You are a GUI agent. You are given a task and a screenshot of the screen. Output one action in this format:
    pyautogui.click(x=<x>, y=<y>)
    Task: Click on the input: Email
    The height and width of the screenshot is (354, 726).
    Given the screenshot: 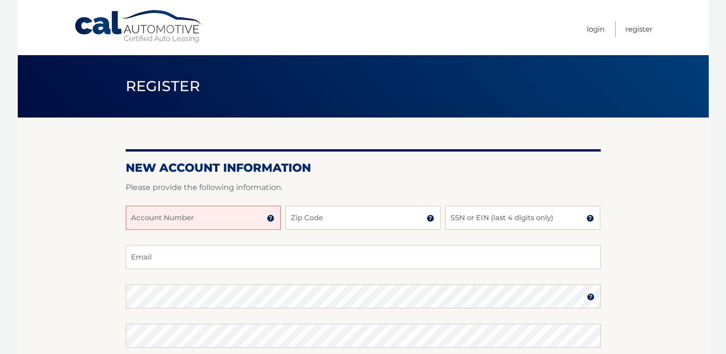 What is the action you would take?
    pyautogui.click(x=363, y=257)
    